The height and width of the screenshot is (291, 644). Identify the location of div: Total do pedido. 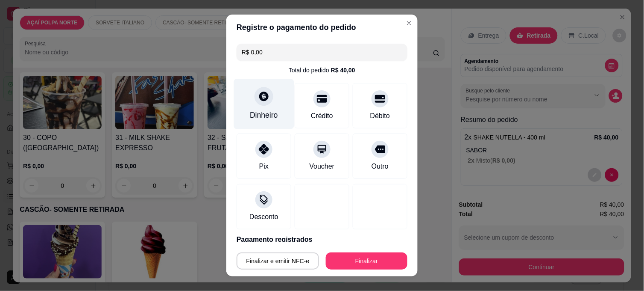
(322, 70).